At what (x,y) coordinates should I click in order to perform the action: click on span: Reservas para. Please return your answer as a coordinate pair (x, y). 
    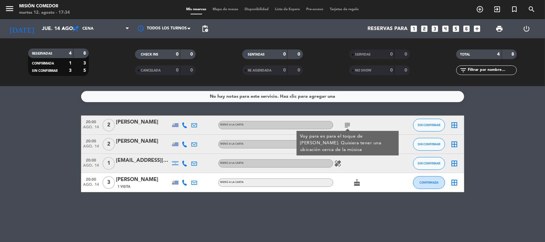
    Looking at the image, I should click on (388, 29).